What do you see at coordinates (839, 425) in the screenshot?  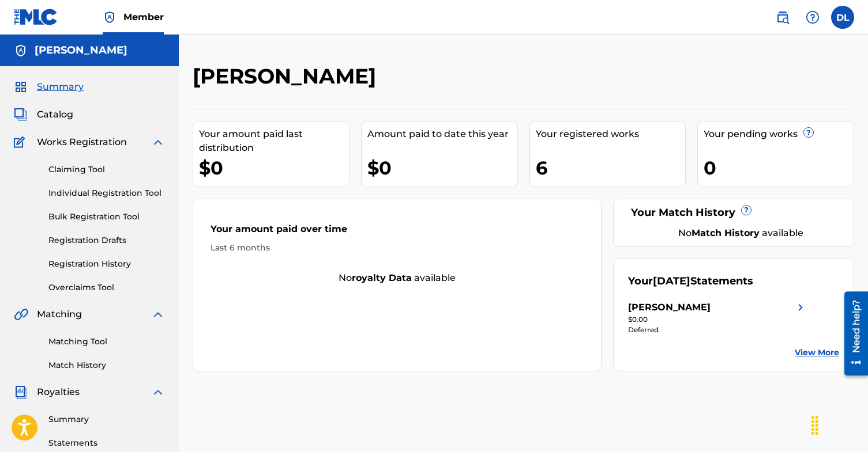 I see `div: Chat Widget` at bounding box center [839, 425].